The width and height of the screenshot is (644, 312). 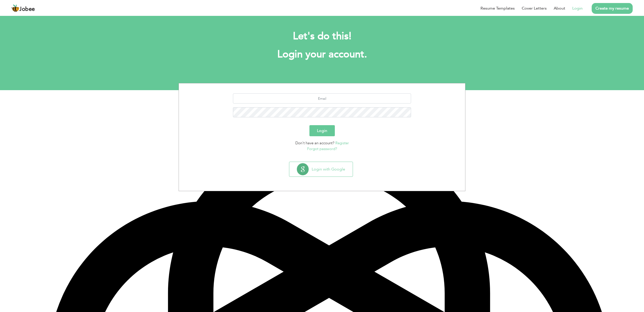 I want to click on a: About, so click(x=560, y=8).